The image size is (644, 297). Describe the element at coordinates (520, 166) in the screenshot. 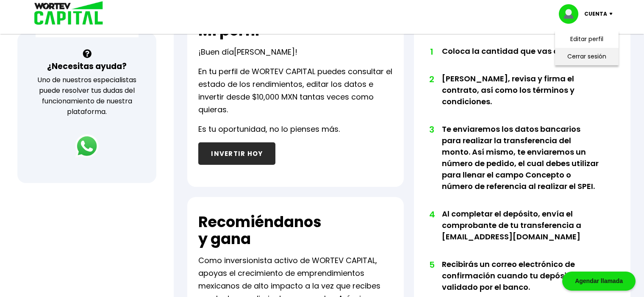

I see `li: Te enviaremos los datos bancarios para realizar la transferencia del monto. Así mismo, te enviare...` at that location.